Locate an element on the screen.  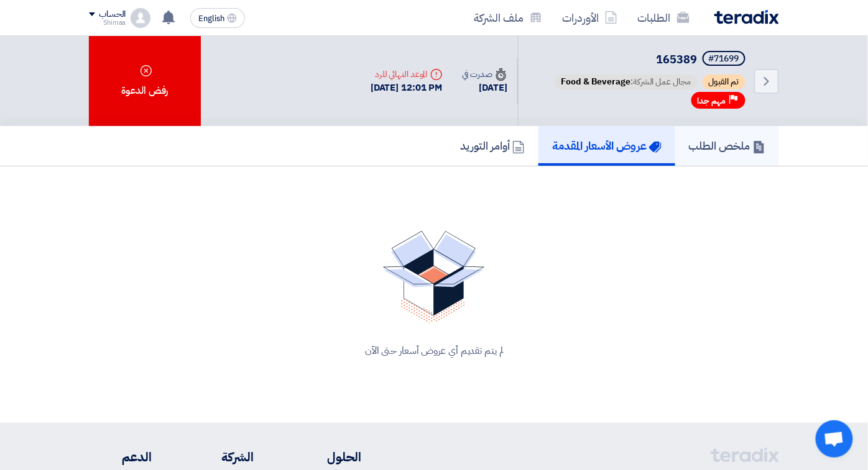
span: Food & Beverage is located at coordinates (596, 81).